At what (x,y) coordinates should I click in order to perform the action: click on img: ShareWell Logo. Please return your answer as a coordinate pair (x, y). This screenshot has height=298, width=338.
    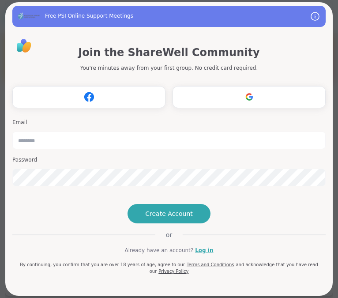
    Looking at the image, I should click on (24, 45).